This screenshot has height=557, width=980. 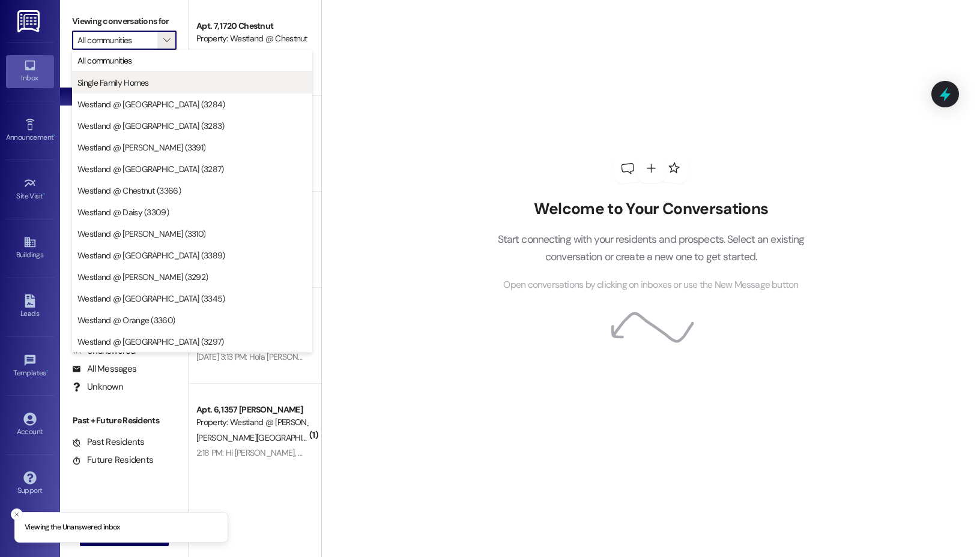 I want to click on img: ResiDesk Logo, so click(x=29, y=21).